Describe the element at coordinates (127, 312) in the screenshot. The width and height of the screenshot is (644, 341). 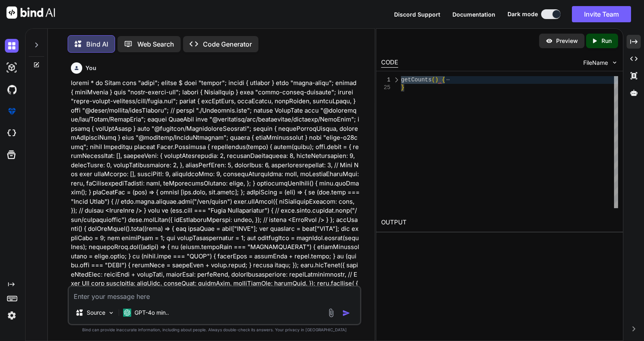
I see `img: GPT-4o mini` at that location.